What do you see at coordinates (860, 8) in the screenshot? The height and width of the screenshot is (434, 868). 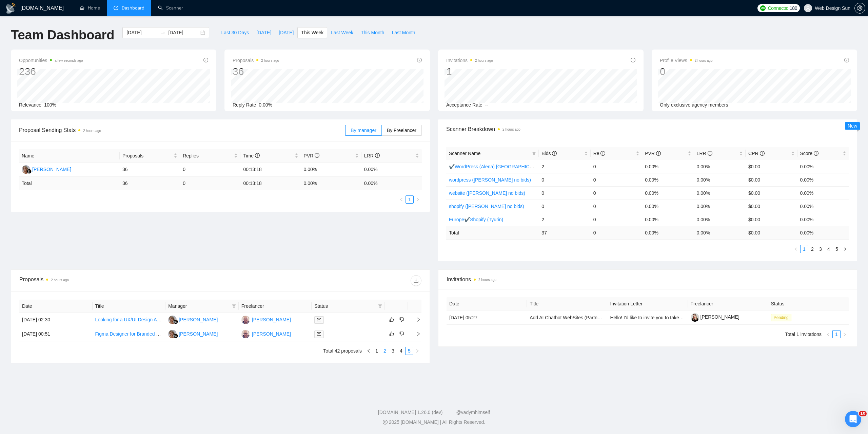 I see `span: setting` at bounding box center [860, 8].